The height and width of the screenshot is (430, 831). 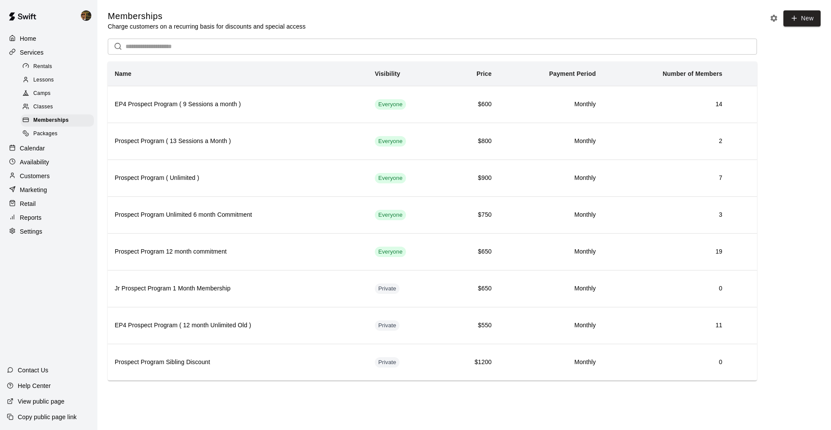 I want to click on a: Customers, so click(x=48, y=176).